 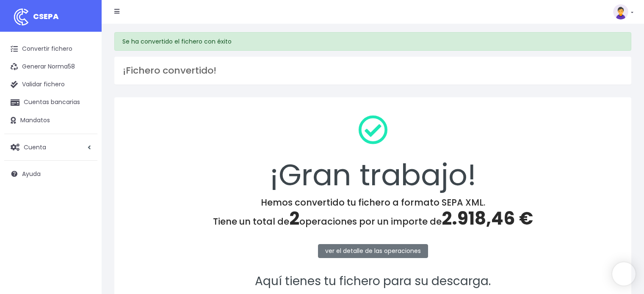 I want to click on a: Generar Norma58, so click(x=51, y=67).